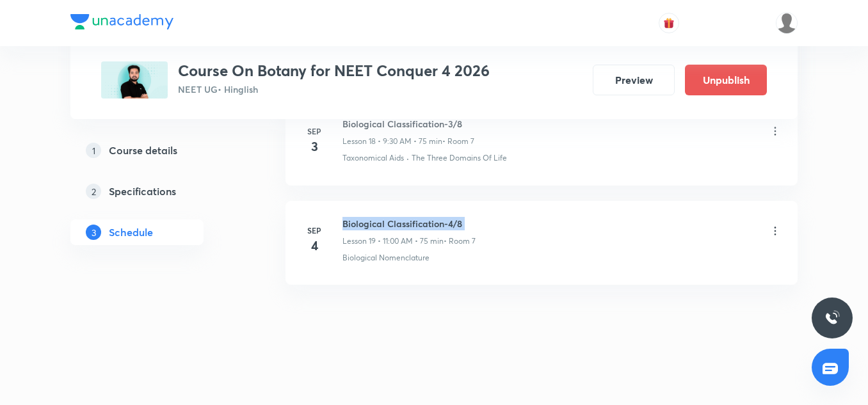 The image size is (868, 405). What do you see at coordinates (459, 158) in the screenshot?
I see `p: The Three Domains Of Life` at bounding box center [459, 158].